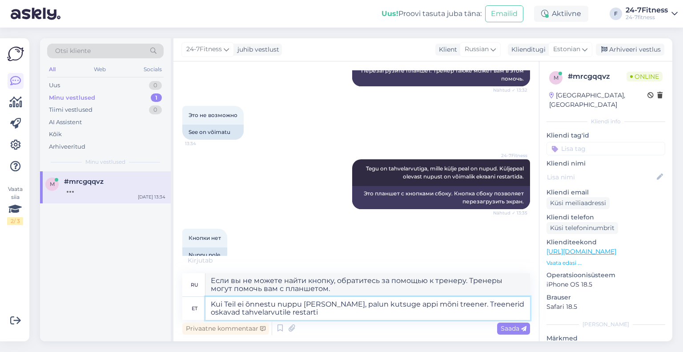 Image resolution: width=683 pixels, height=352 pixels. Describe the element at coordinates (368, 285) in the screenshot. I see `textarea: Если вы не можете найти кнопку, обратитесь за помощью к тренеру. Тренеры могут помочь вам с планш...` at that location.